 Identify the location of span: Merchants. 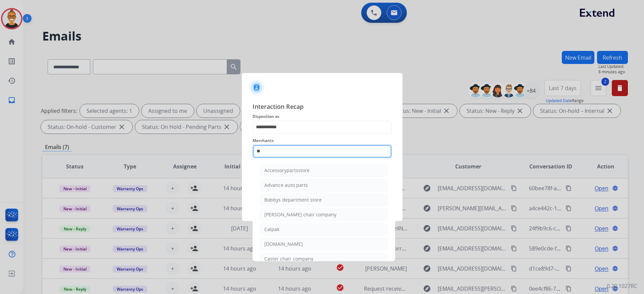
(322, 141).